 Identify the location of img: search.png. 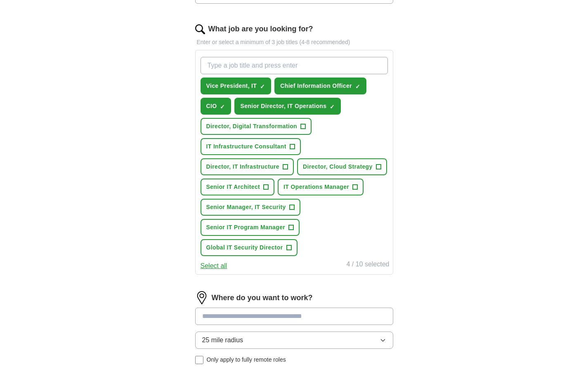
(200, 29).